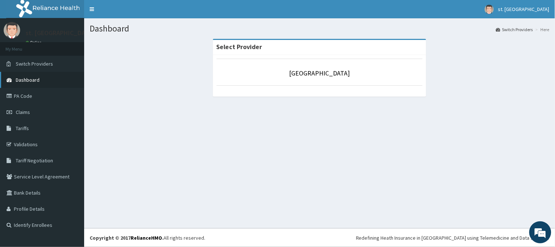 This screenshot has width=555, height=247. I want to click on strong: Copyright © 2017 ., so click(127, 238).